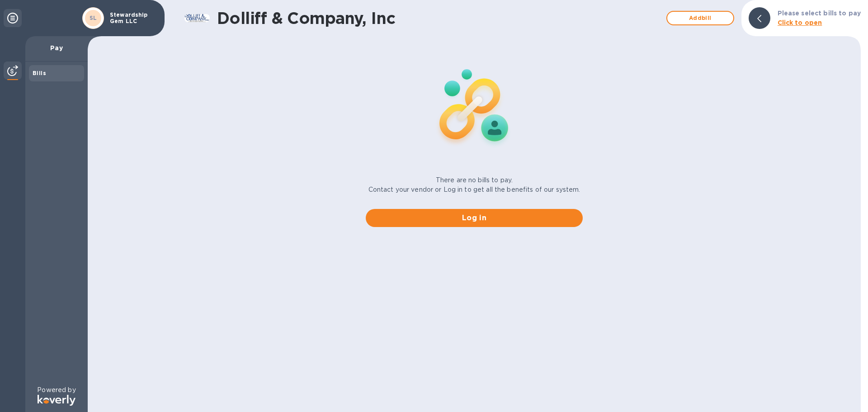 Image resolution: width=868 pixels, height=412 pixels. Describe the element at coordinates (474, 185) in the screenshot. I see `p: There are no bills to pay. Contact your vendor or Log in to get all the benefits of our system.` at that location.